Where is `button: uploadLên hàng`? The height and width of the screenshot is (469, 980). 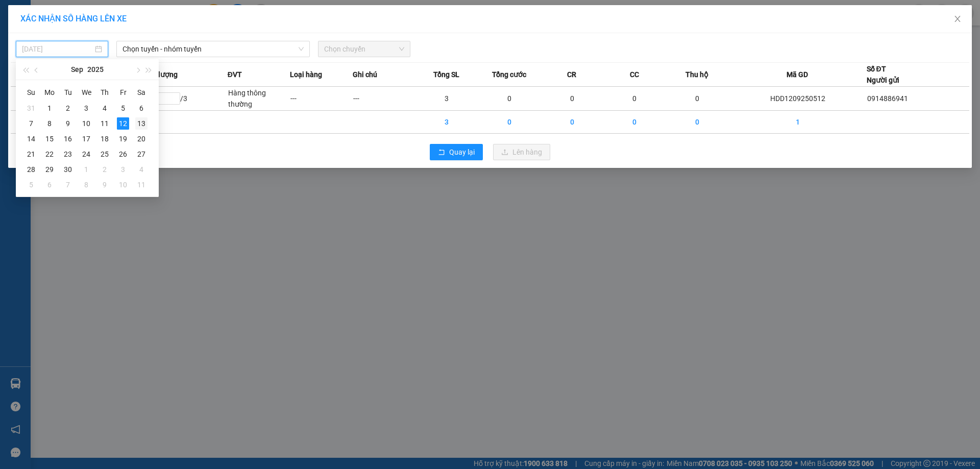
button: uploadLên hàng is located at coordinates (522, 152).